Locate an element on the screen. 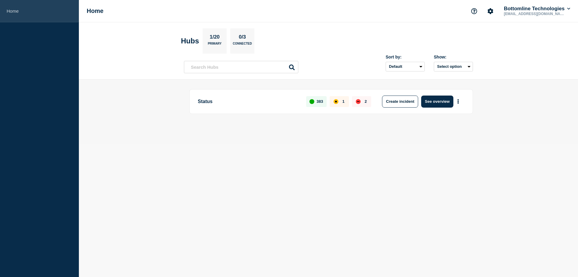 The width and height of the screenshot is (578, 277). button: More actions is located at coordinates (458, 101).